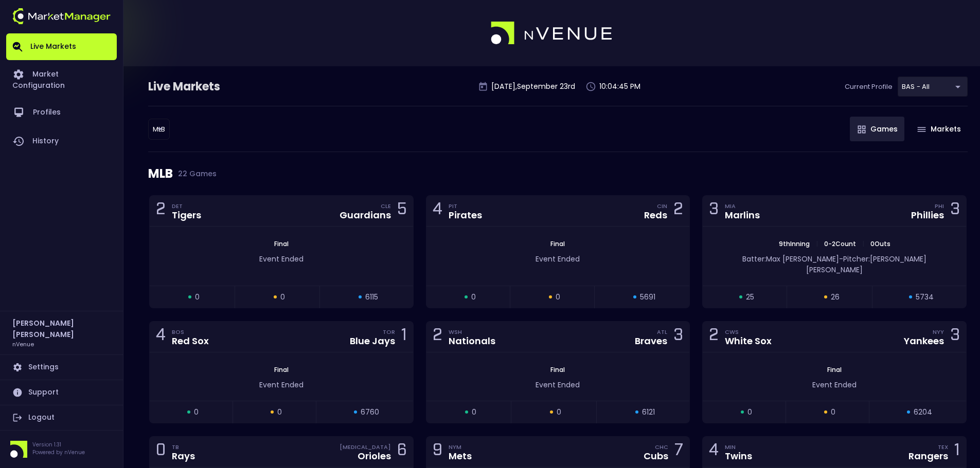 This screenshot has height=468, width=980. Describe the element at coordinates (61, 449) in the screenshot. I see `div: Version 1.31Powered by nVenue` at that location.